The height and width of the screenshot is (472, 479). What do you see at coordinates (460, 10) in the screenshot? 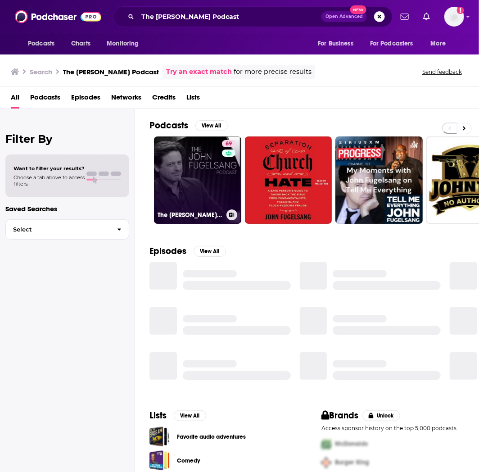
I see `svg: Add a profile image` at bounding box center [460, 10].